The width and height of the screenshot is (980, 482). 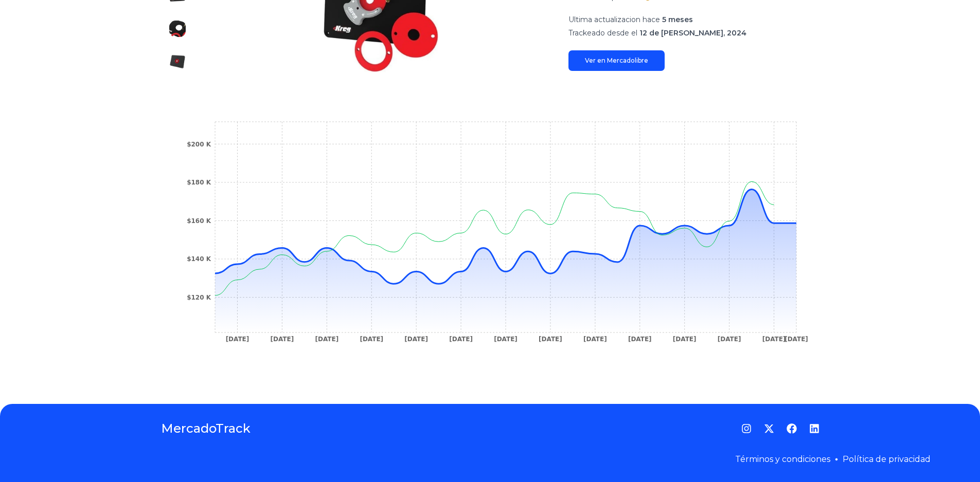 What do you see at coordinates (746, 429) in the screenshot?
I see `a: Instagram` at bounding box center [746, 429].